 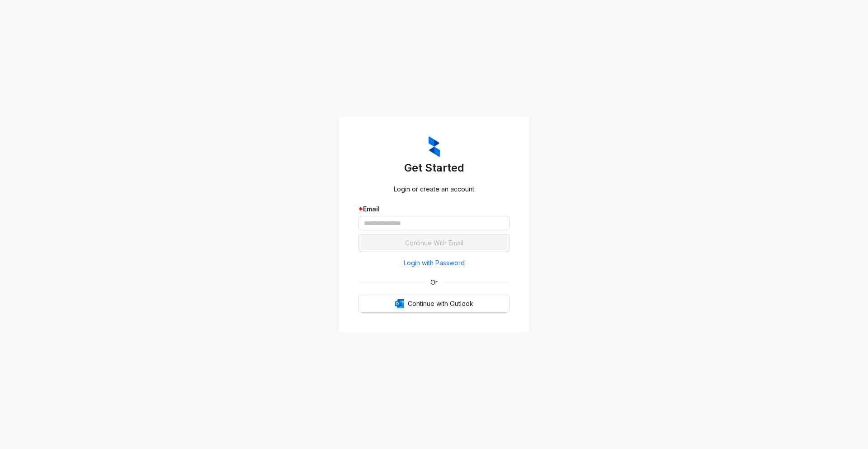 I want to click on span: Continue with Outlook, so click(x=440, y=304).